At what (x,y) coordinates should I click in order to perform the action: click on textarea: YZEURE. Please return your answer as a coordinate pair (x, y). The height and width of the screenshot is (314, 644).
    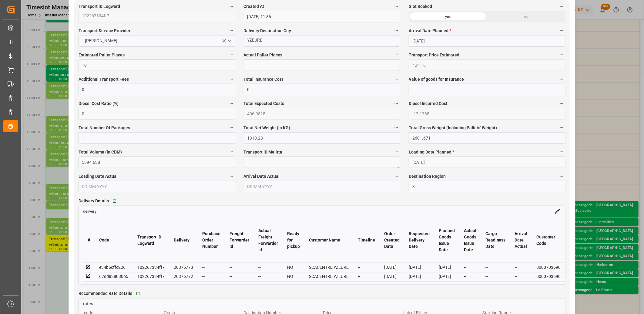
    Looking at the image, I should click on (322, 41).